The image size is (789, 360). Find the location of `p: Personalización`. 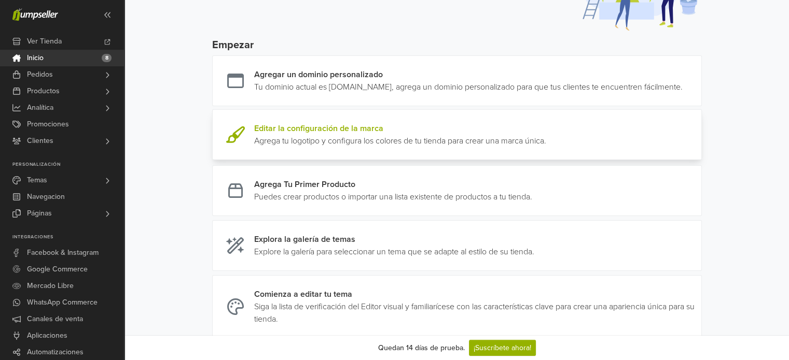

p: Personalización is located at coordinates (68, 165).